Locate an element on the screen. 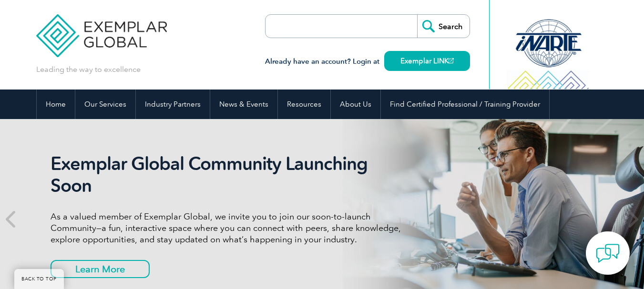 Image resolution: width=644 pixels, height=289 pixels. a: News & Events is located at coordinates (243, 104).